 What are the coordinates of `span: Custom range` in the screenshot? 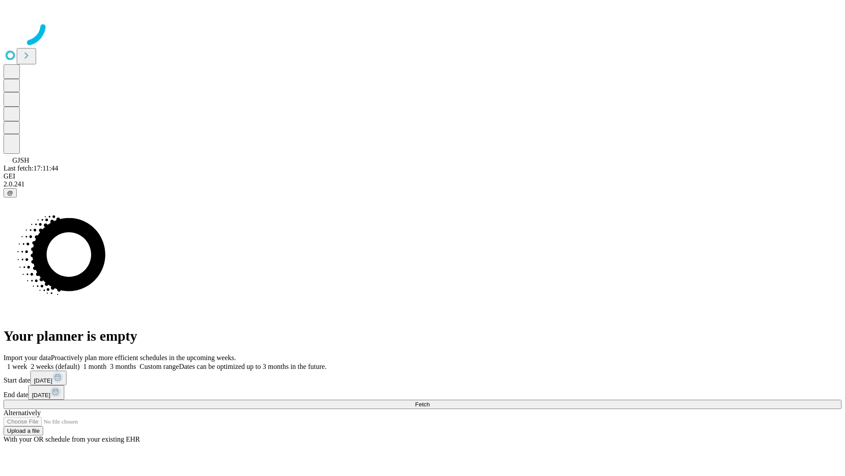 It's located at (159, 366).